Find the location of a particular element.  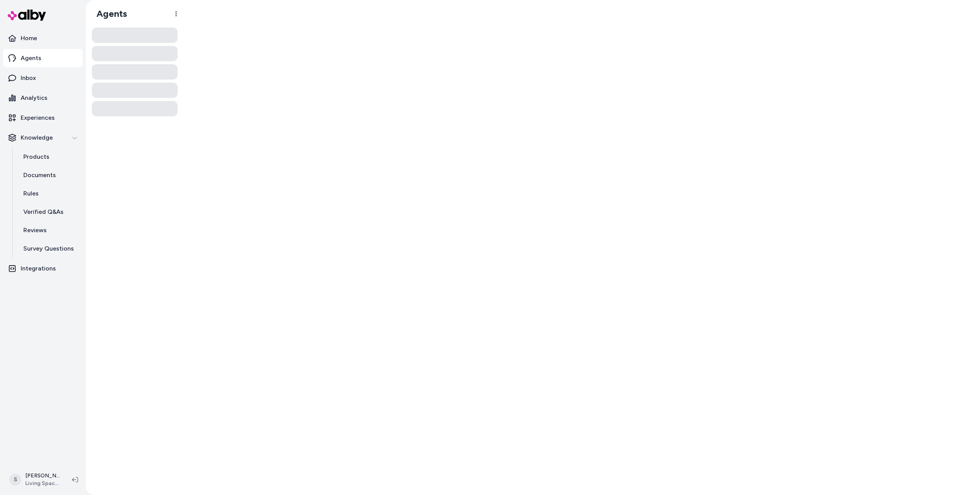

p: Integrations is located at coordinates (38, 269).